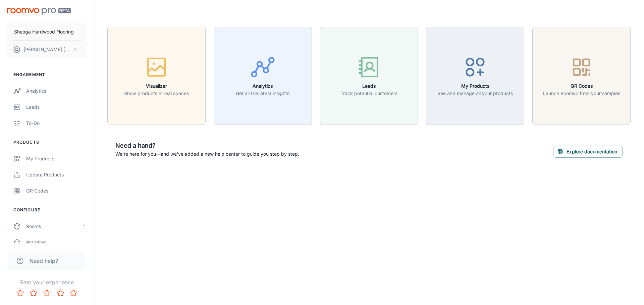 The height and width of the screenshot is (305, 644). I want to click on p: See and manage all your products, so click(475, 94).